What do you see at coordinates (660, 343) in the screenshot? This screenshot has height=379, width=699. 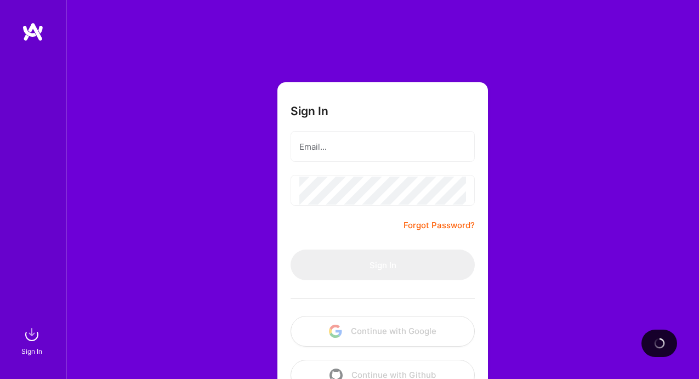 I see `img: loading` at bounding box center [660, 343].